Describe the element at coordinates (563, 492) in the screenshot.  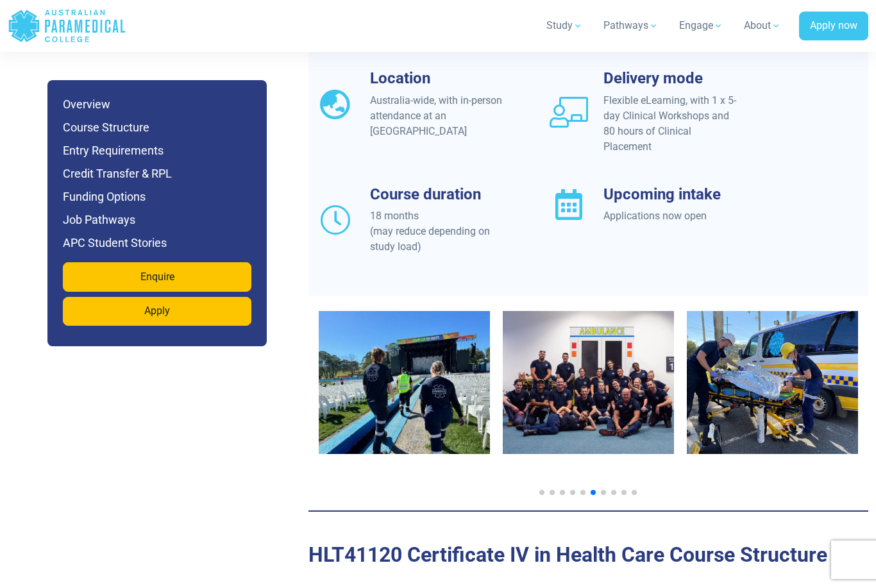
I see `span: Go to slide 3` at that location.